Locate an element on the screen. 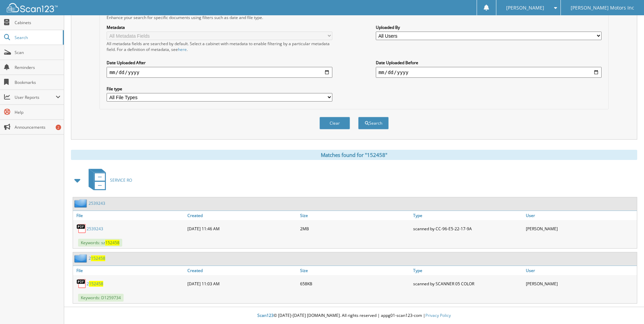 The image size is (644, 324). a: Privacy Policy is located at coordinates (438, 315).